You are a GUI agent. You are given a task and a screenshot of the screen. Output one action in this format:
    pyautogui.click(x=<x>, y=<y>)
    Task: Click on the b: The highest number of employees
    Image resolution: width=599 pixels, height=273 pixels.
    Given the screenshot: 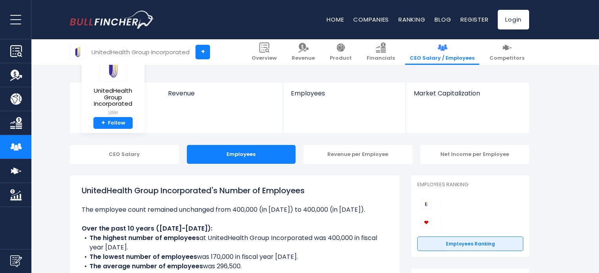 What is the action you would take?
    pyautogui.click(x=145, y=238)
    